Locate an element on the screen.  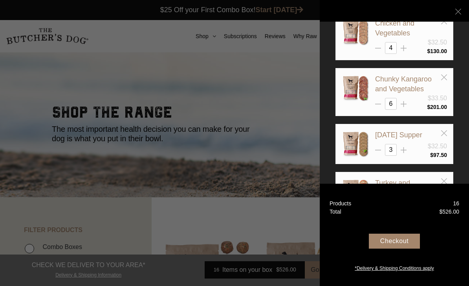
a: Chunky Kangaroo and Vegetables is located at coordinates (404, 84).